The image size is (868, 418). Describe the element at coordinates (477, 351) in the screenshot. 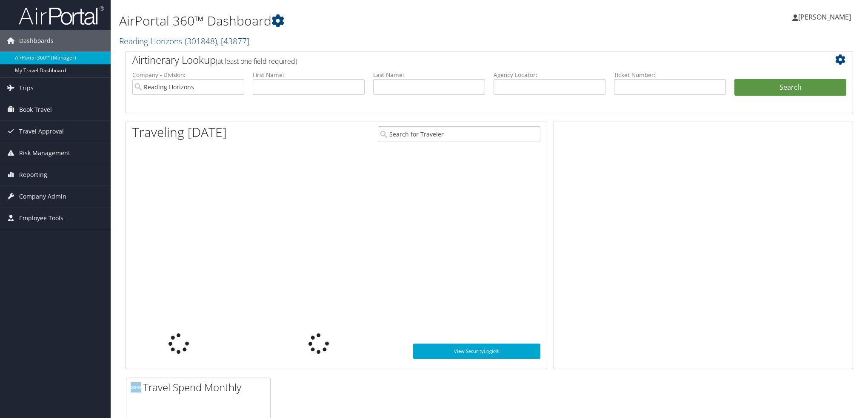

I see `a: View SecurityLogic®` at that location.